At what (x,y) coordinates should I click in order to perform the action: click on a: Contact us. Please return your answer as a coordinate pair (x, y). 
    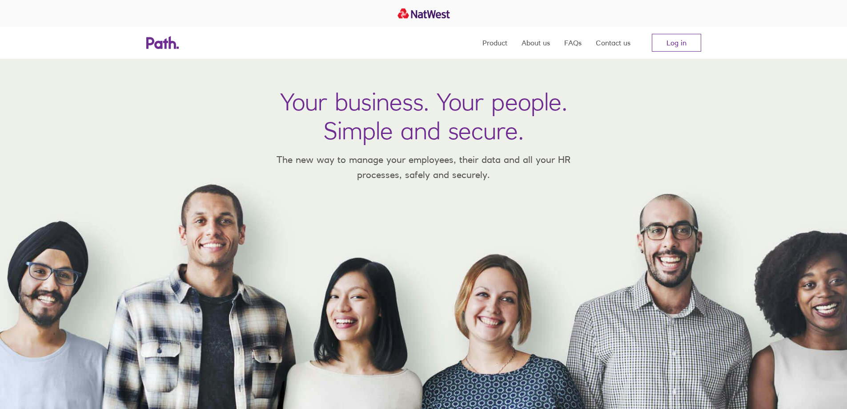
    Looking at the image, I should click on (613, 43).